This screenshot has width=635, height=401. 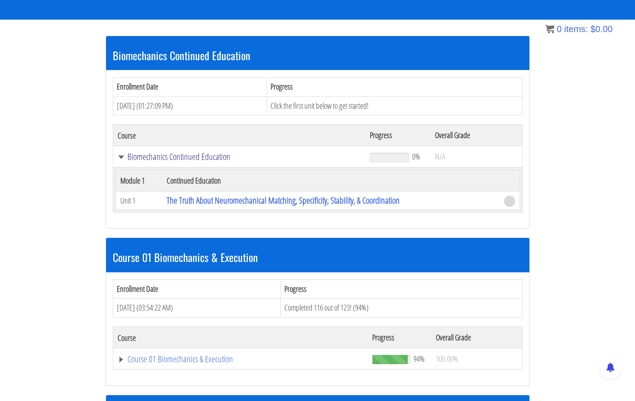 What do you see at coordinates (139, 181) in the screenshot?
I see `th: Module 1` at bounding box center [139, 181].